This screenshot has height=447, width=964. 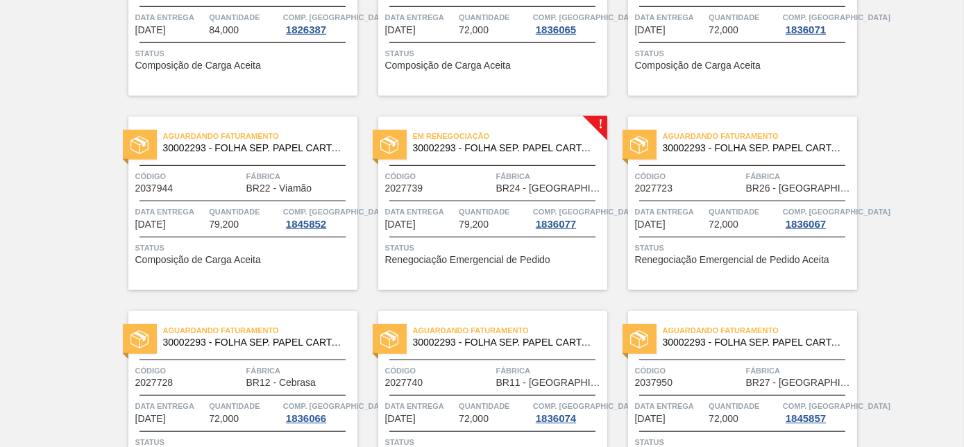 I want to click on span: 15/10/2025, so click(x=400, y=30).